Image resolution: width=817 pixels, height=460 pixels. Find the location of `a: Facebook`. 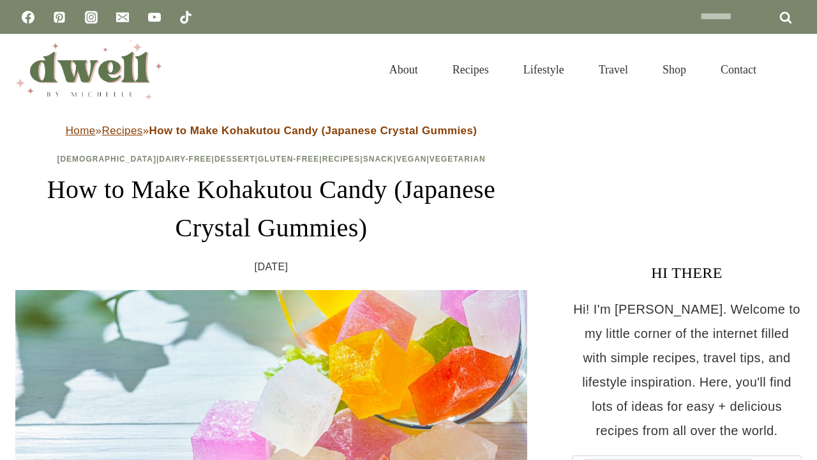

a: Facebook is located at coordinates (28, 17).